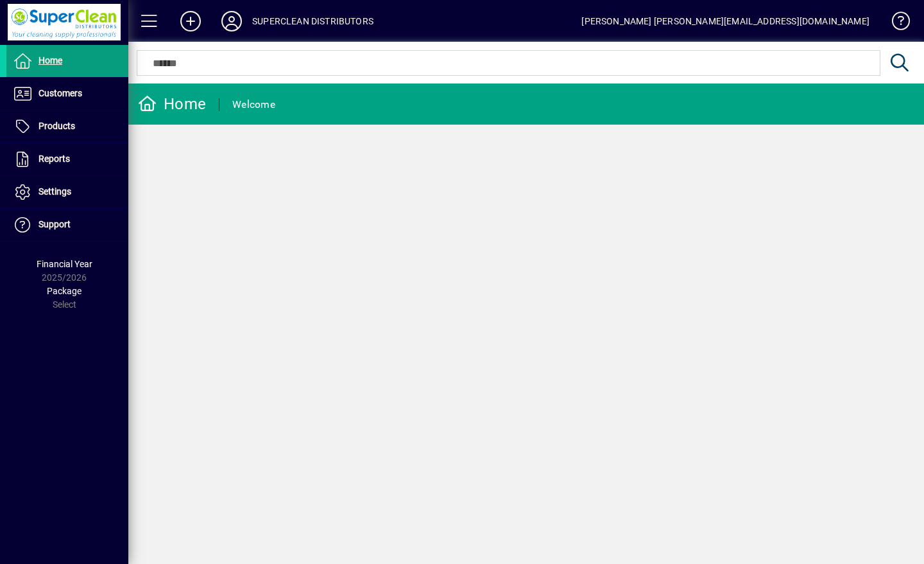 The image size is (924, 564). Describe the element at coordinates (67, 159) in the screenshot. I see `a: Reports` at that location.